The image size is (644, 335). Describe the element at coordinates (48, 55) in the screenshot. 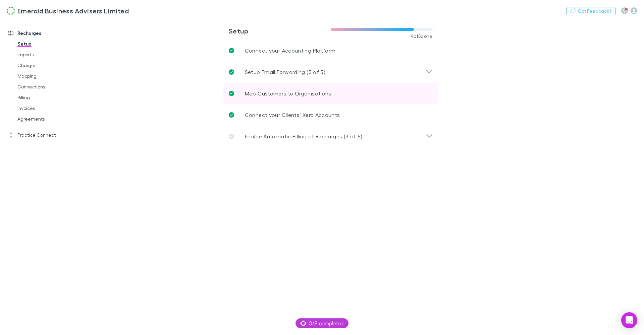

I see `a: Imports` at that location.